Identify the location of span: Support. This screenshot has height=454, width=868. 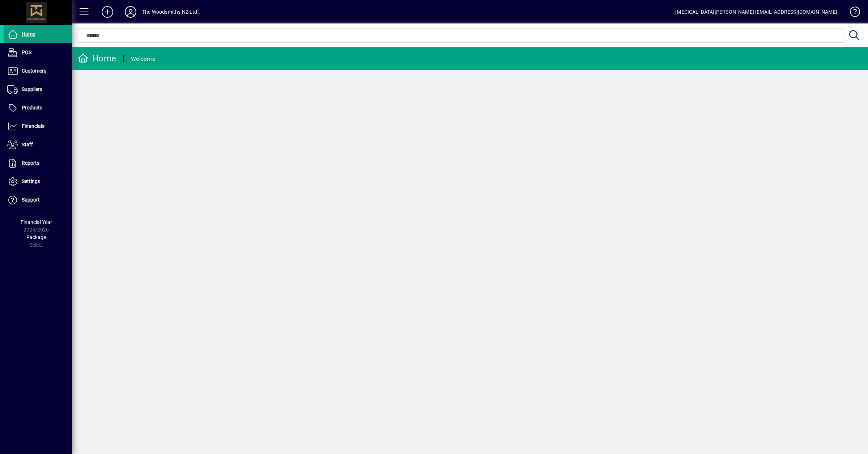
(31, 200).